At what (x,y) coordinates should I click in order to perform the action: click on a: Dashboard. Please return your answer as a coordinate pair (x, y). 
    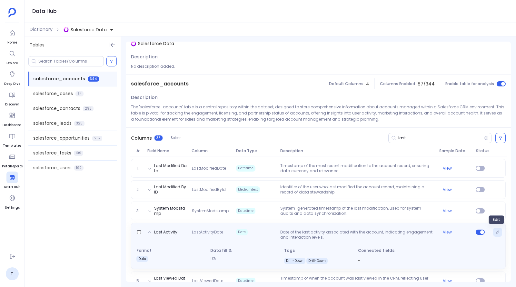
    Looking at the image, I should click on (12, 119).